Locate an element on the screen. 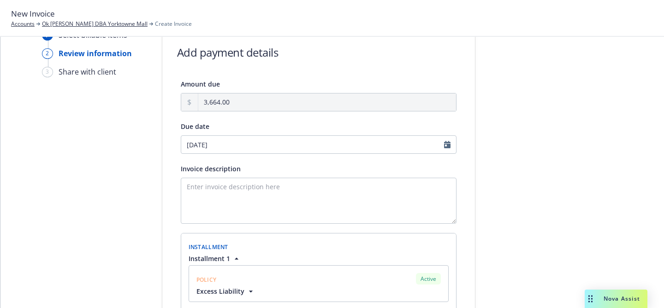 This screenshot has height=308, width=664. span: Due date is located at coordinates (195, 126).